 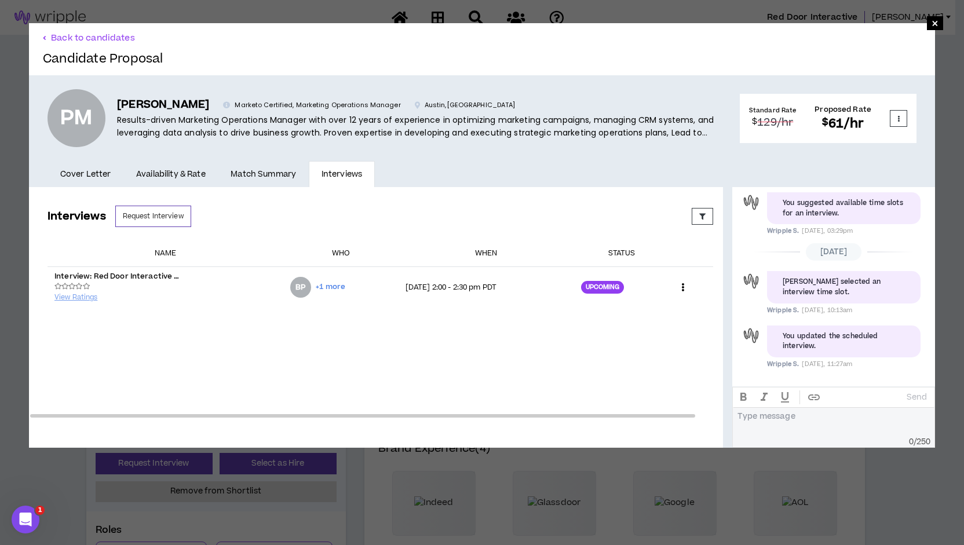 I want to click on h3: Interviews, so click(x=76, y=216).